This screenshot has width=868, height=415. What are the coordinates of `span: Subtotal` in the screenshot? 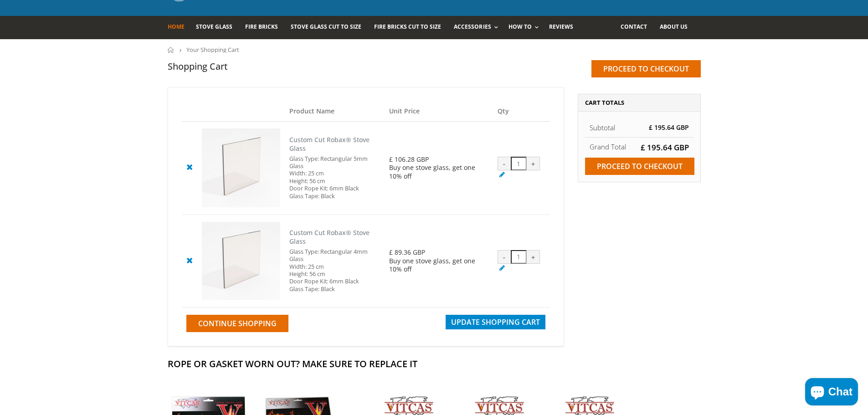 It's located at (602, 127).